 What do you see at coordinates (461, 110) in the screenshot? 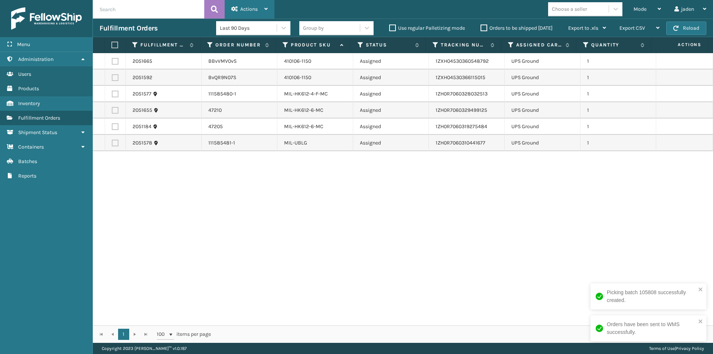
I see `a: 1ZH0R7060329499125` at bounding box center [461, 110].